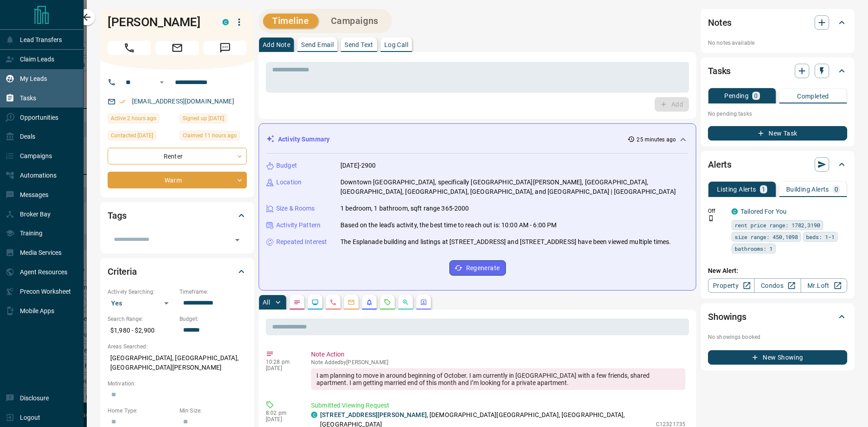 The image size is (868, 427). What do you see at coordinates (477, 268) in the screenshot?
I see `button: Regenerate` at bounding box center [477, 268].